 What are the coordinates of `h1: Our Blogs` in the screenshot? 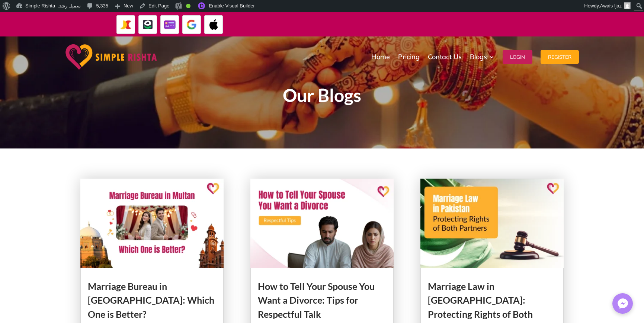 It's located at (322, 97).